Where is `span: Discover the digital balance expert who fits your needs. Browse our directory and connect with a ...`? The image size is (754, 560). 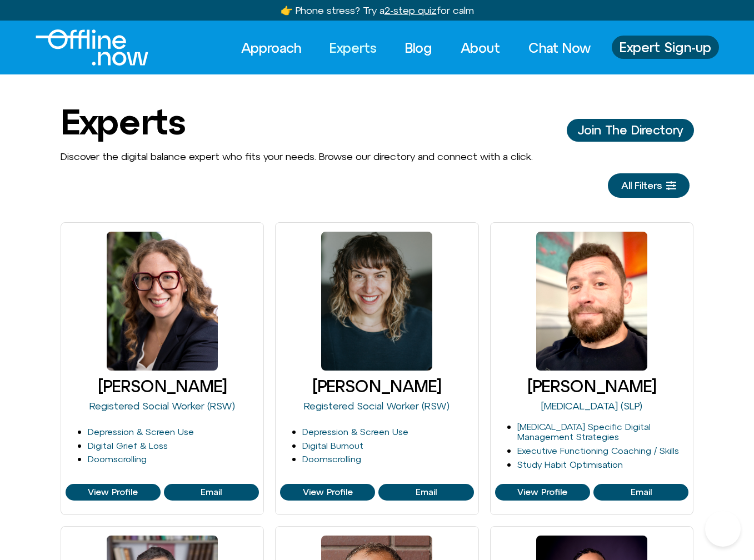 span: Discover the digital balance expert who fits your needs. Browse our directory and connect with a ... is located at coordinates (297, 156).